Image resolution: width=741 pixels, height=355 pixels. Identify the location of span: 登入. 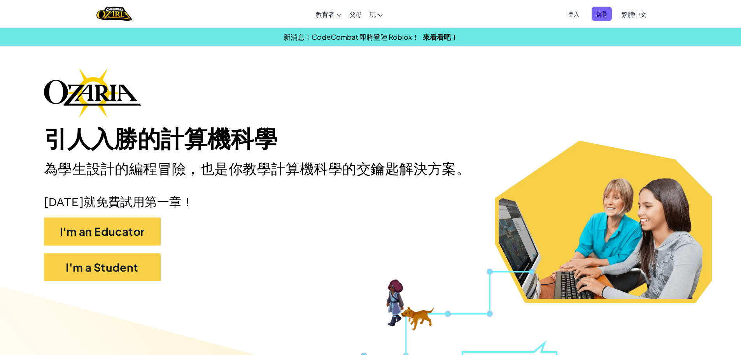
(574, 14).